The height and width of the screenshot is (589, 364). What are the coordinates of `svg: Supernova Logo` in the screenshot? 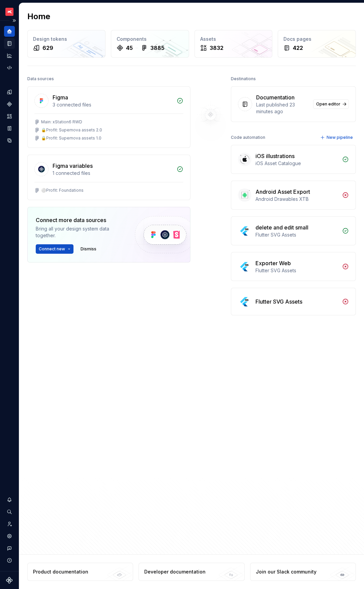 It's located at (9, 581).